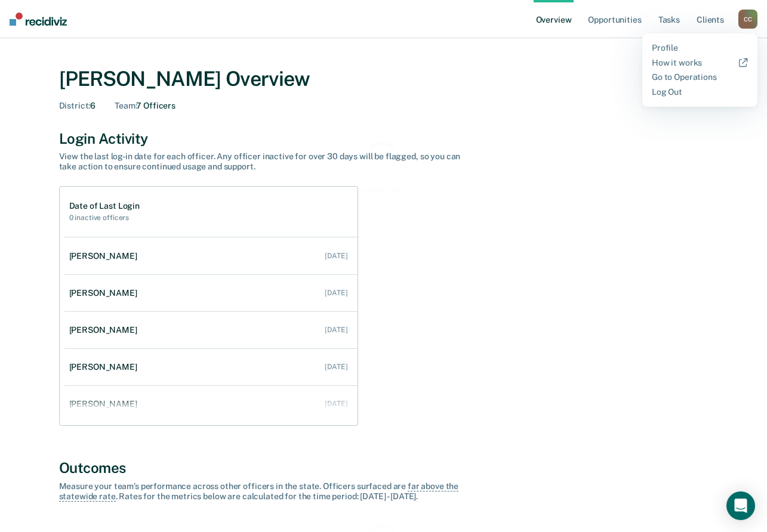  Describe the element at coordinates (125, 105) in the screenshot. I see `span: Team :` at that location.